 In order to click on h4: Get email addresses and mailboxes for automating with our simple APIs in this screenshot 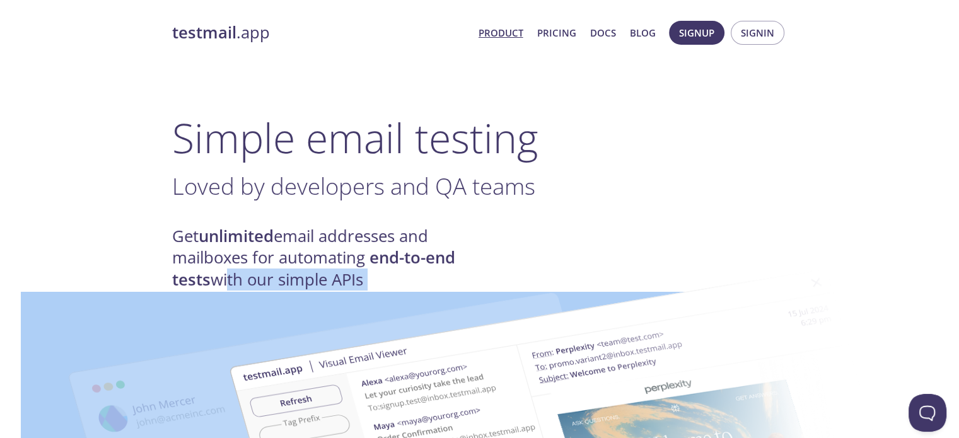, I will do `click(326, 258)`.